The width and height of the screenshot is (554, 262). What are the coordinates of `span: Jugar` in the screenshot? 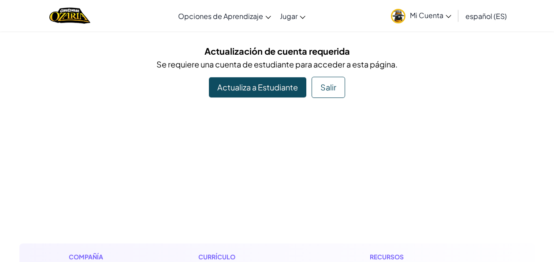 It's located at (289, 16).